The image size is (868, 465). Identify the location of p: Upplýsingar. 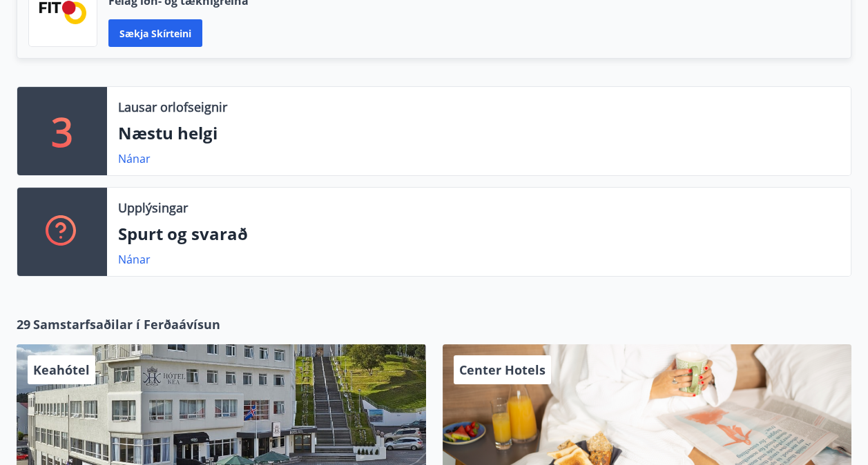
(153, 208).